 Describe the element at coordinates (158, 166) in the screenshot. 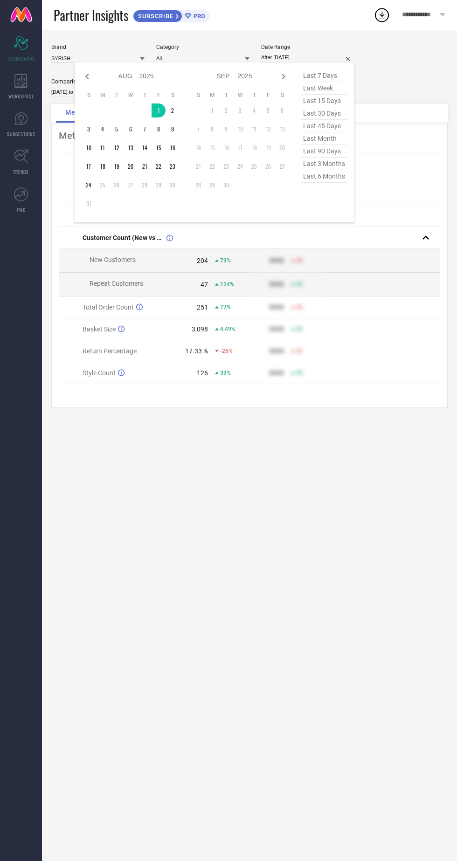

I see `td: Fri Aug 22 2025` at that location.